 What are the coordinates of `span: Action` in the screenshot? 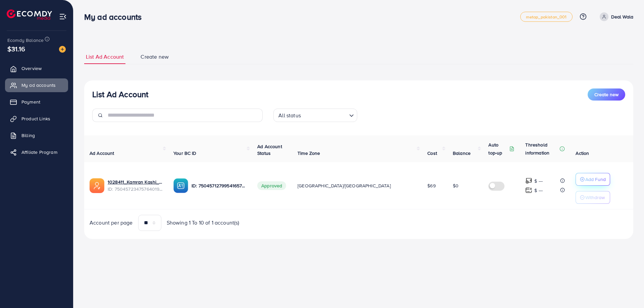 It's located at (582, 153).